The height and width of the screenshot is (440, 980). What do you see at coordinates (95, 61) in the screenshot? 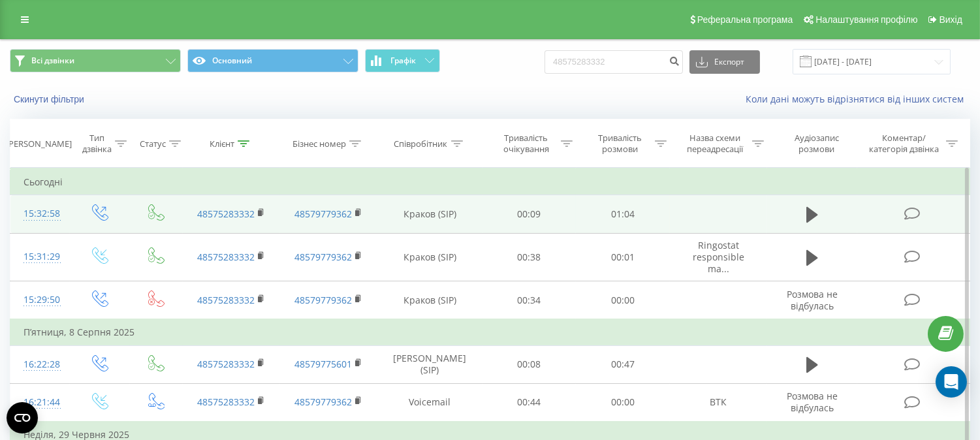
I see `button: Всі дзвінки` at bounding box center [95, 61].